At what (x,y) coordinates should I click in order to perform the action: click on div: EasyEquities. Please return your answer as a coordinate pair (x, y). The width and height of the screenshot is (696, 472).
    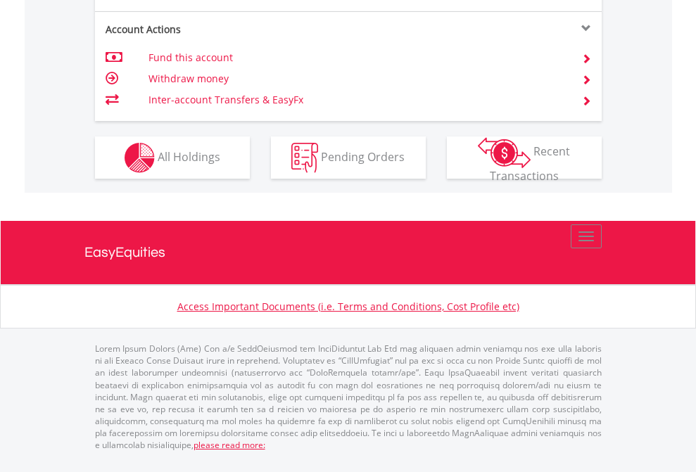
    Looking at the image, I should click on (348, 253).